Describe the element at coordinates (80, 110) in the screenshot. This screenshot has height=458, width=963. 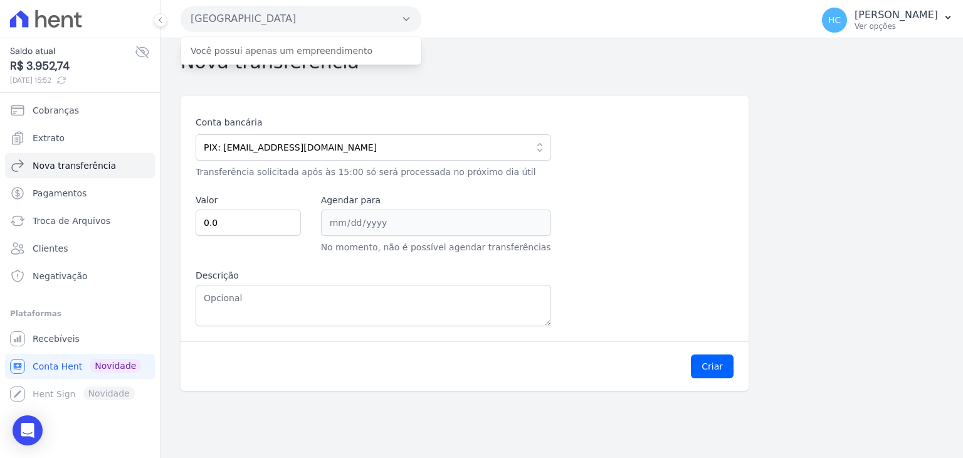
I see `a: Cobranças` at that location.